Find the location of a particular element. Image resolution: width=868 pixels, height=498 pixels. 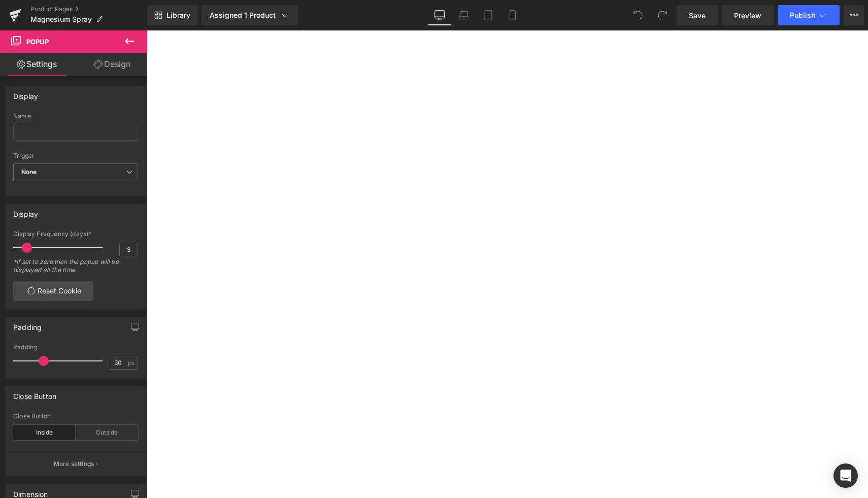

span: Magnesium Spray is located at coordinates (61, 19).